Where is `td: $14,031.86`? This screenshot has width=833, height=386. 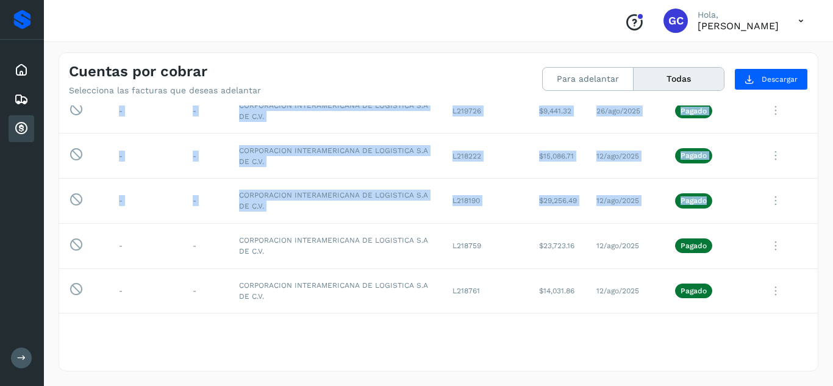
td: $14,031.86 is located at coordinates (558, 291).